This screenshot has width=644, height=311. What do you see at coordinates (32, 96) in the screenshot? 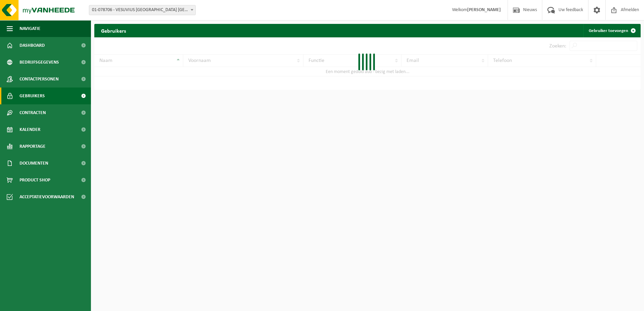
I see `span: Gebruikers` at bounding box center [32, 96].